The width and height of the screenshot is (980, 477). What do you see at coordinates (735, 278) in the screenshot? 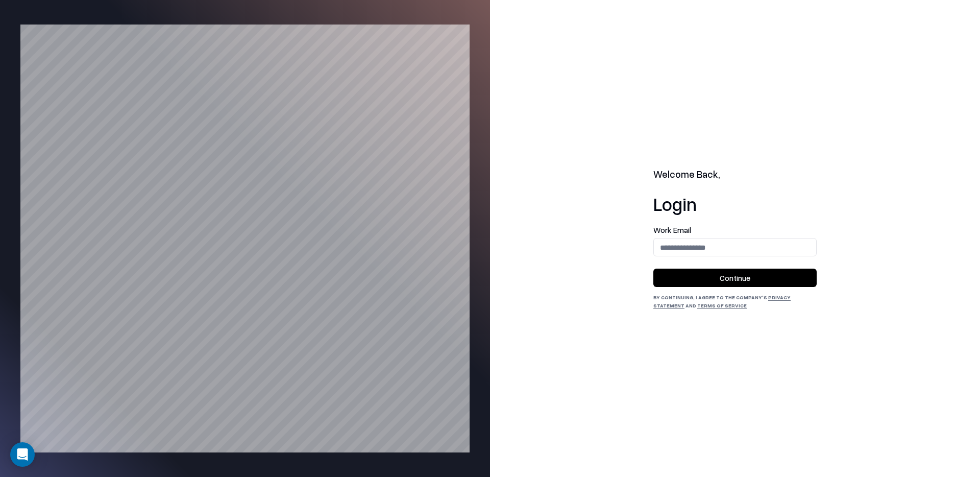
I see `button: Continue` at bounding box center [735, 278].